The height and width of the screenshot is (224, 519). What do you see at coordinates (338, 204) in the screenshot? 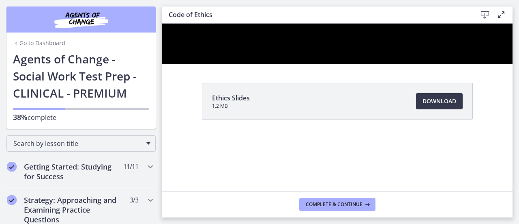
I see `button: Complete & continue` at bounding box center [338, 204].